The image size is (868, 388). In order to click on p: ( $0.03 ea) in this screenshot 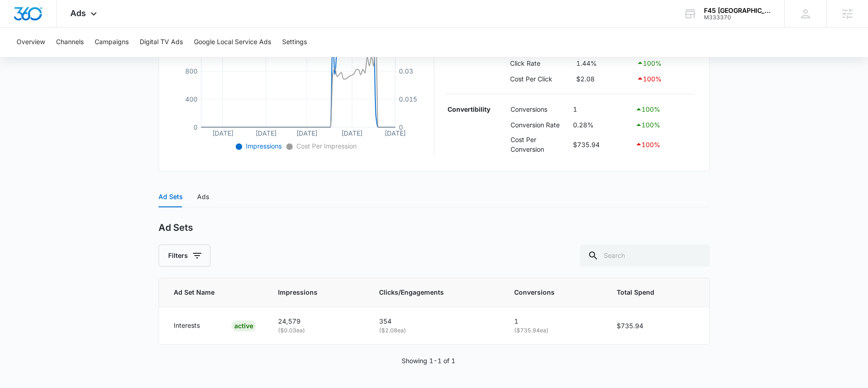, I will do `click(317, 330)`.